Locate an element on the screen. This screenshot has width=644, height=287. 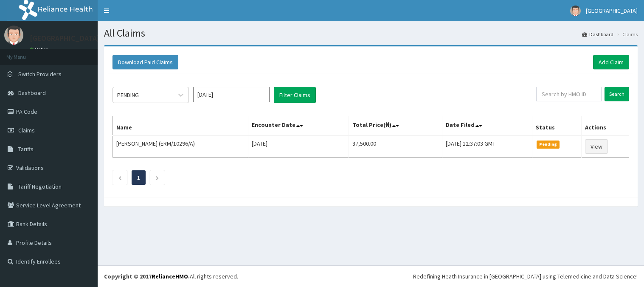
h1: All Claims is located at coordinates (371, 33).